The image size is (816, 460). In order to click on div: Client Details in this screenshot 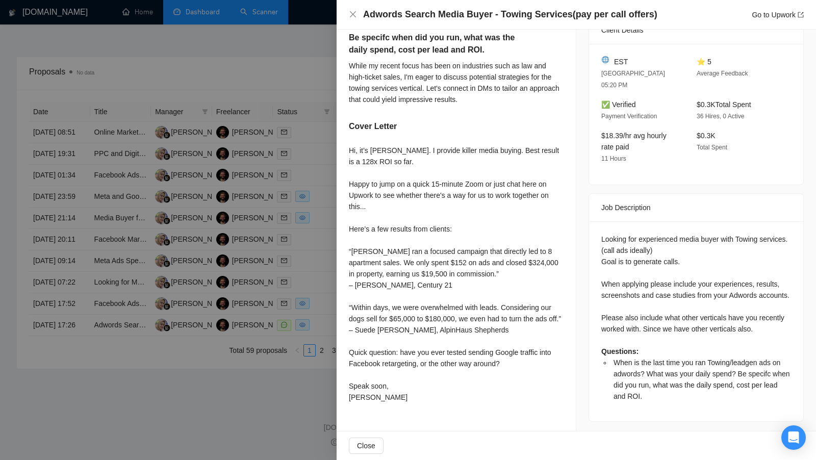, I will do `click(696, 30)`.